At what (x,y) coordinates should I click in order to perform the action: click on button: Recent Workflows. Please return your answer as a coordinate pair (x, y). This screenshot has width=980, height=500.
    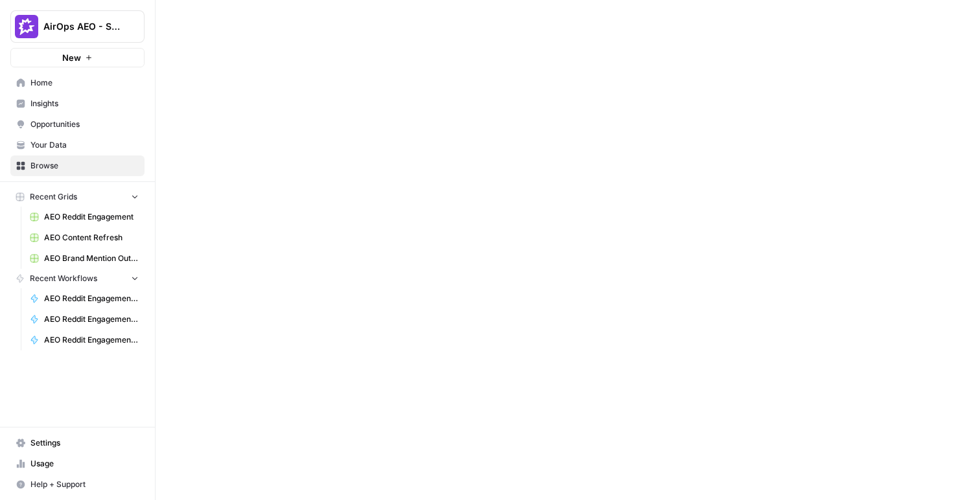
    Looking at the image, I should click on (77, 279).